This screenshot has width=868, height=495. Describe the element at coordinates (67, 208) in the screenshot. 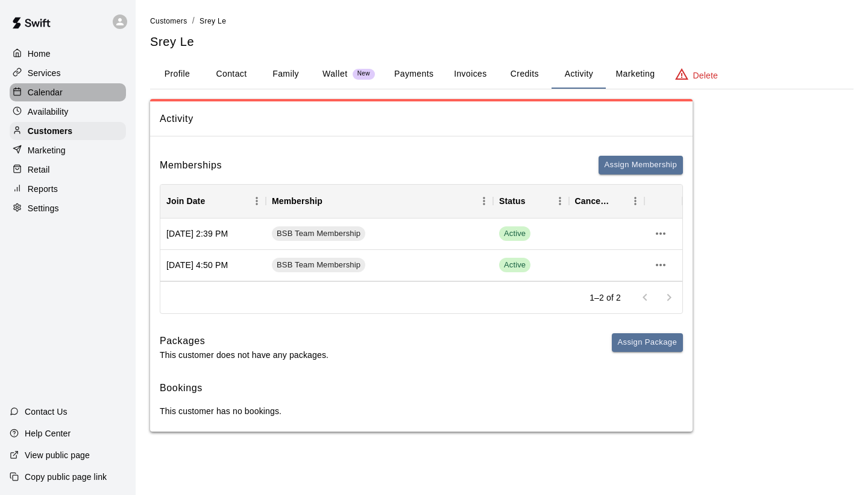

I see `a: Settings` at that location.